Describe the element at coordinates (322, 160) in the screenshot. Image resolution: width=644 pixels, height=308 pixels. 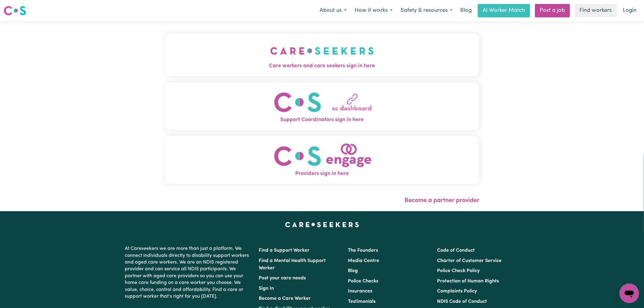
I see `button: Providers sign in here` at that location.